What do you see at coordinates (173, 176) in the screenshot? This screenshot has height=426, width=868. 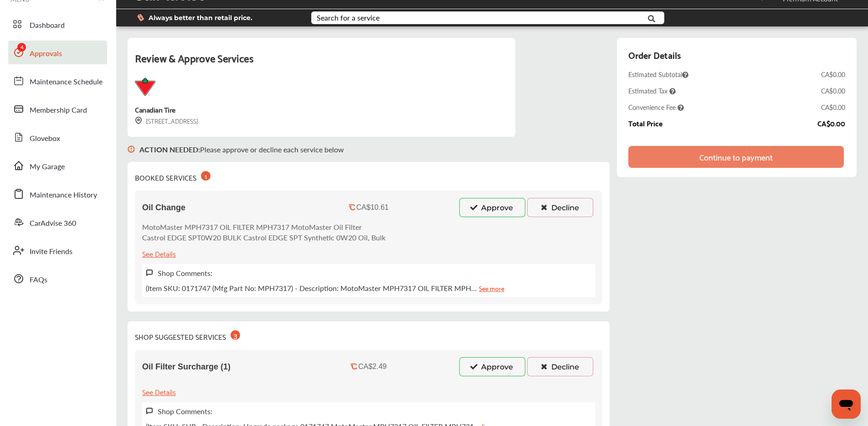 I see `div: BOOKED SERVICES` at bounding box center [173, 176].